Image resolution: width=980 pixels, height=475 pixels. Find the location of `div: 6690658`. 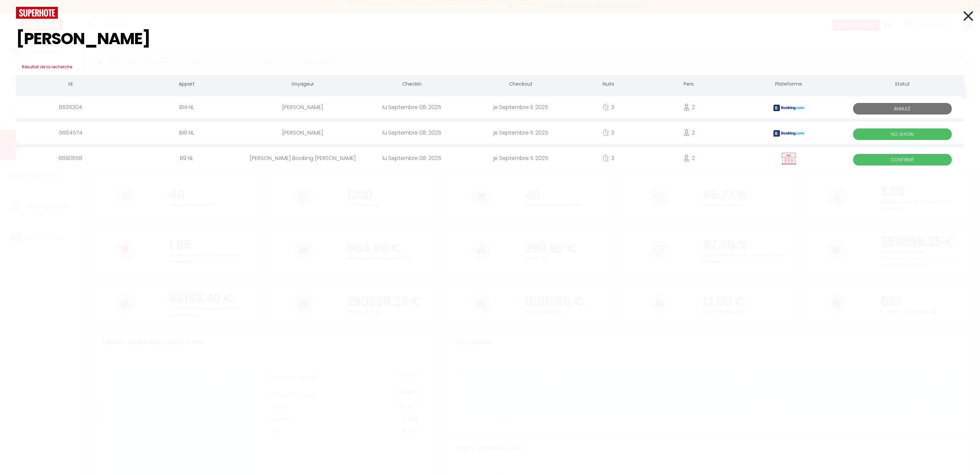

div: 6690658 is located at coordinates (71, 158).